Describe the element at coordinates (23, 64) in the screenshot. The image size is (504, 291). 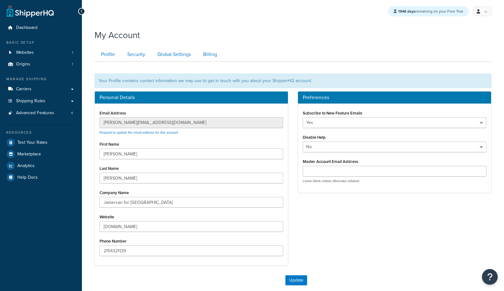
I see `span: Origins` at that location.